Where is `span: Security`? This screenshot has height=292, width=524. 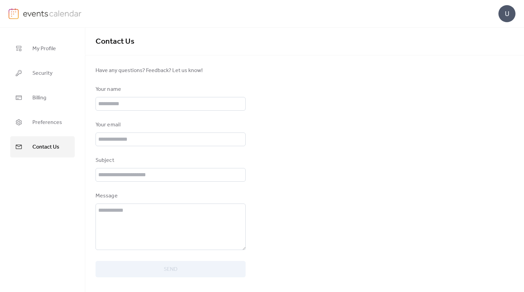 span: Security is located at coordinates (42, 73).